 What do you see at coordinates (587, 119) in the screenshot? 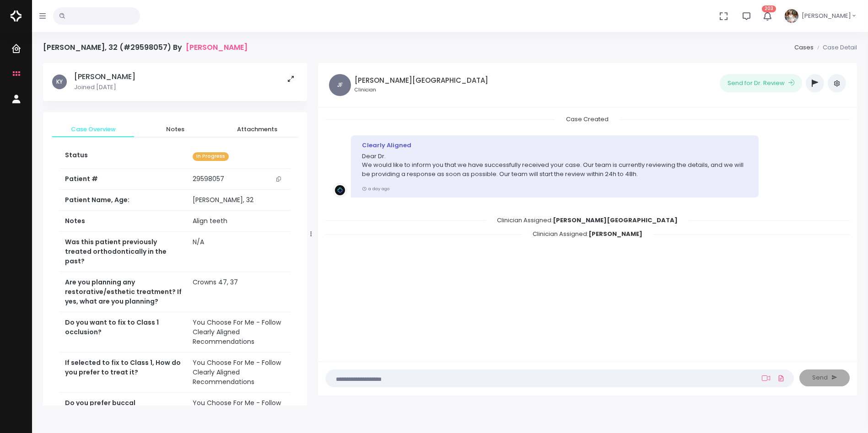
I see `span: Case Created` at bounding box center [587, 119].